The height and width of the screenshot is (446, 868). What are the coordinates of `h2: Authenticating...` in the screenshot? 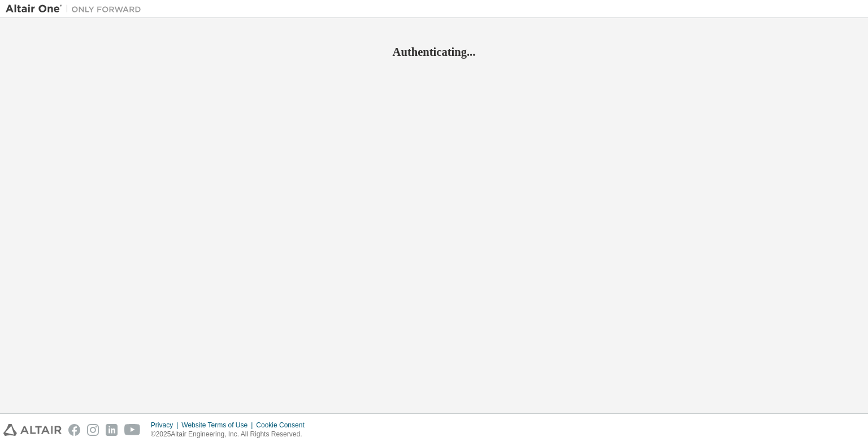 It's located at (434, 52).